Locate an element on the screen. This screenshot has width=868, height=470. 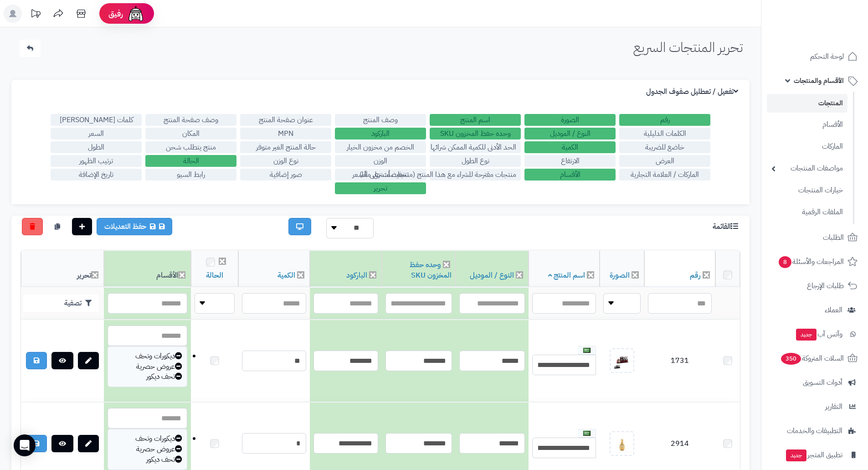
h3: القائمة is located at coordinates (726, 227).